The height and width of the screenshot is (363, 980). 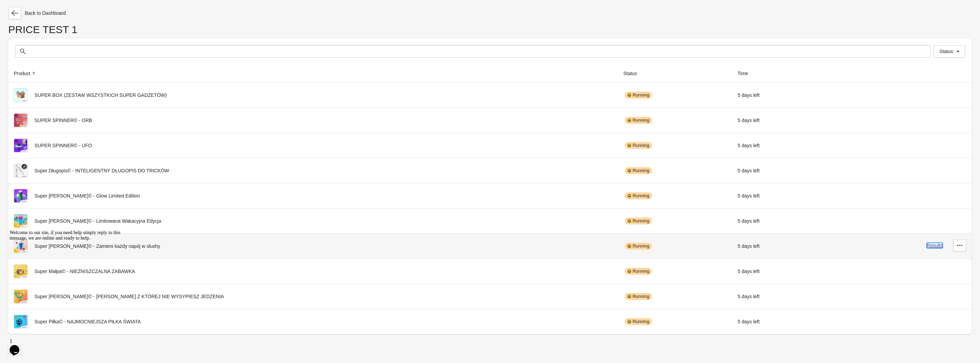 I want to click on h1: PRICE TEST 1, so click(x=490, y=32).